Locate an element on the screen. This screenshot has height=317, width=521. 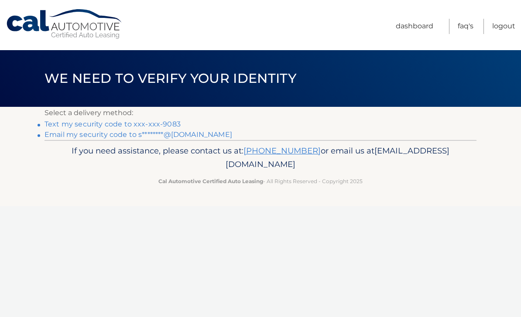
a: Cal Automotive is located at coordinates (65, 24).